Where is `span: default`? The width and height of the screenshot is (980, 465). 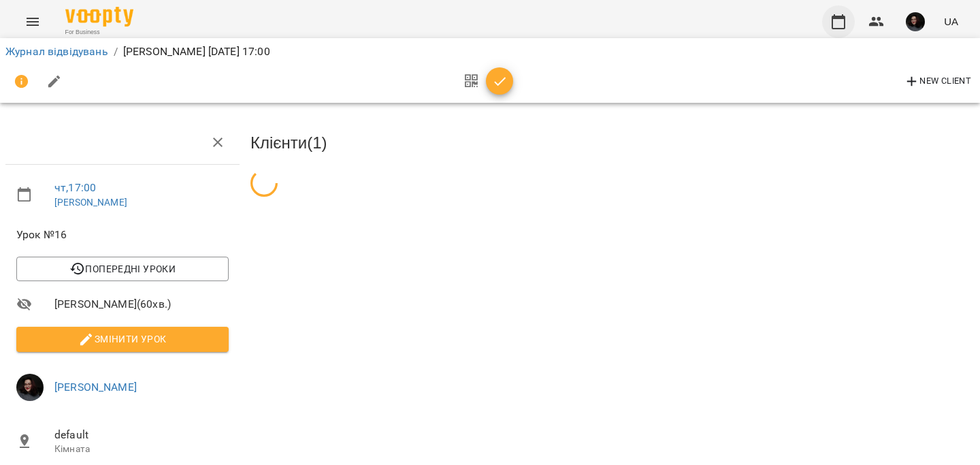
span: default is located at coordinates (142, 435).